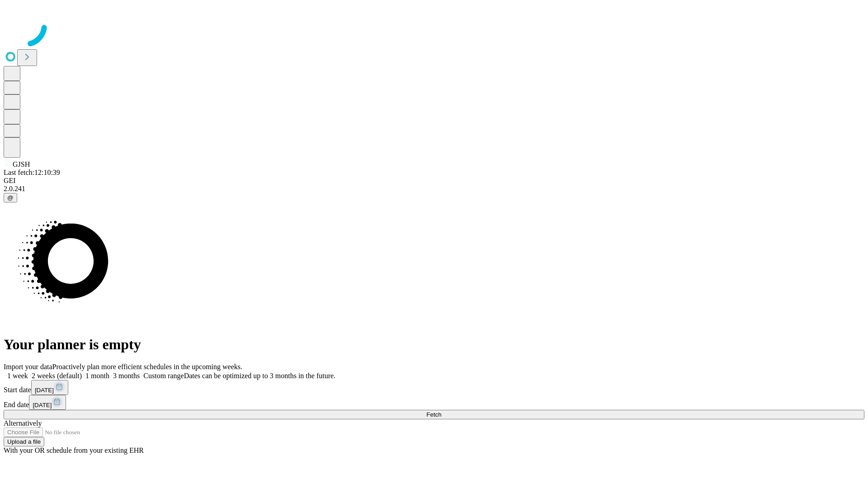  Describe the element at coordinates (24, 441) in the screenshot. I see `button: Upload a file` at that location.